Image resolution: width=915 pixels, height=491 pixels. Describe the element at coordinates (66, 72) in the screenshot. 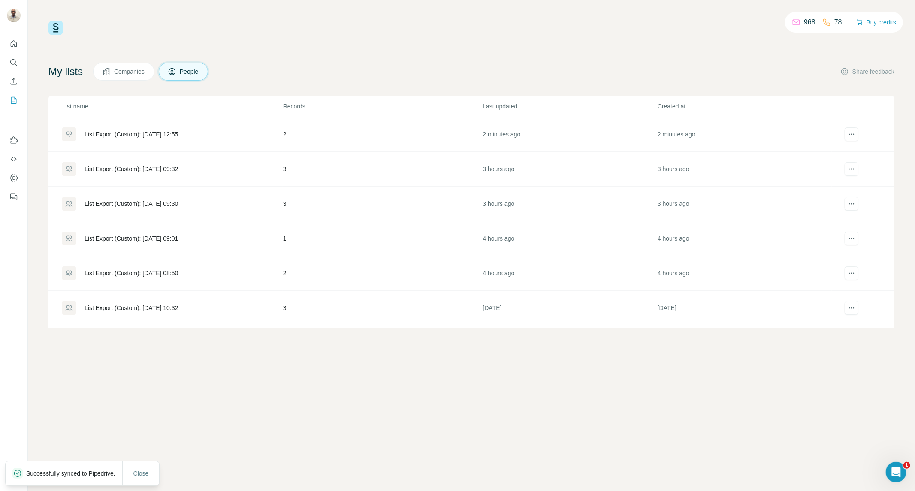

I see `h4: My lists` at that location.